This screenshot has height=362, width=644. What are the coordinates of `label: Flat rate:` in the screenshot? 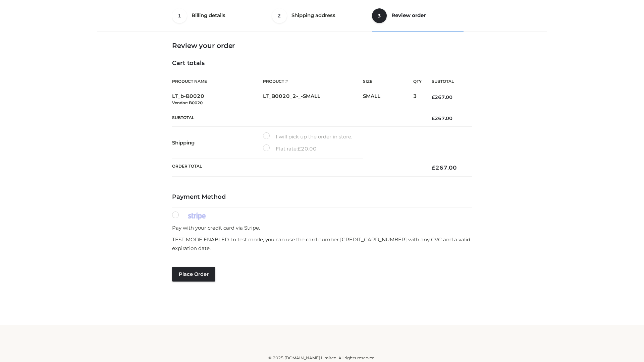 It's located at (290, 149).